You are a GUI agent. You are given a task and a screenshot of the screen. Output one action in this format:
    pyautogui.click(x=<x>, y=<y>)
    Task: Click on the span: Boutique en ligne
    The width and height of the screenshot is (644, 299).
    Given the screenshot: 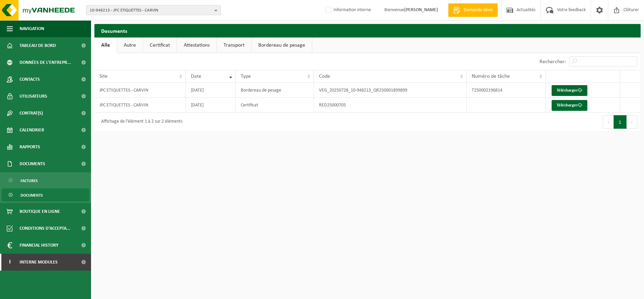 What is the action you would take?
    pyautogui.click(x=40, y=212)
    